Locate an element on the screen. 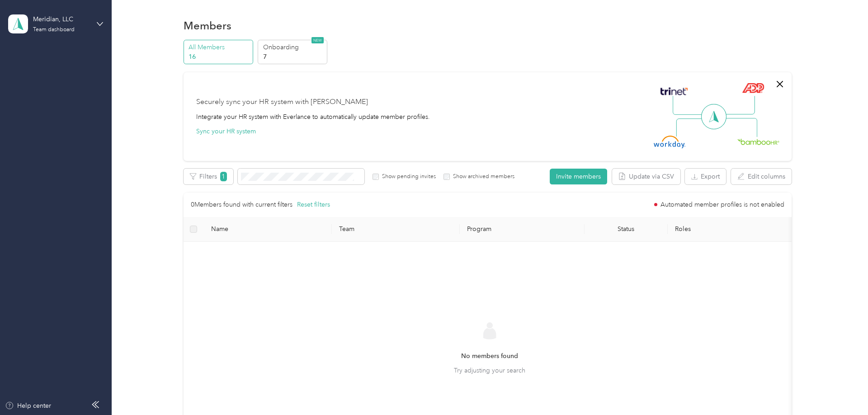  img: Workday is located at coordinates (669, 142).